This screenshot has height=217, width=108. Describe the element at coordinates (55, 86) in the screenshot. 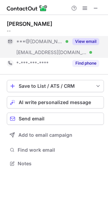

I see `div: Save to List / ATS / CRM` at that location.